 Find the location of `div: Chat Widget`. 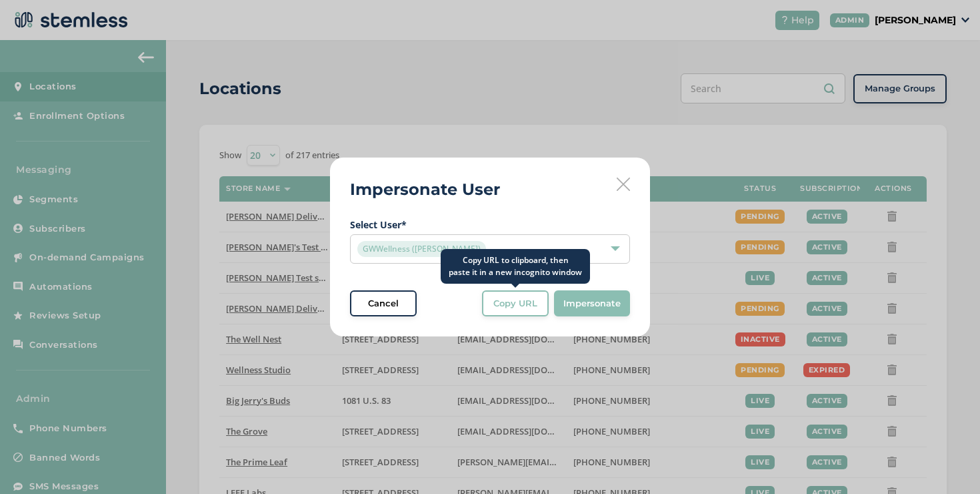

div: Chat Widget is located at coordinates (947, 462).